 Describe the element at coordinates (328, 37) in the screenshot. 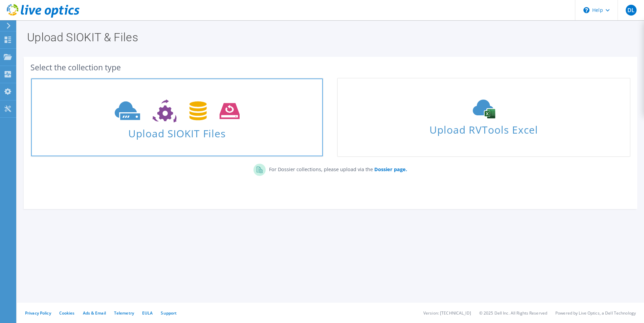

I see `h1: Upload SIOKIT & Files` at that location.